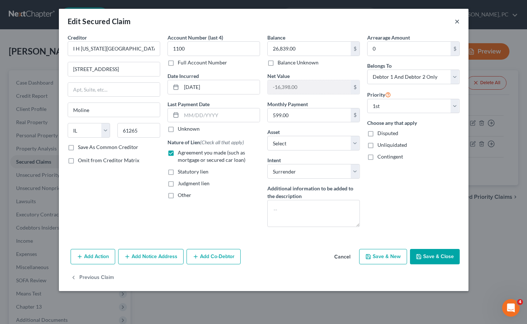 This screenshot has width=527, height=324. What do you see at coordinates (383, 257) in the screenshot?
I see `button: Save & New` at bounding box center [383, 257].